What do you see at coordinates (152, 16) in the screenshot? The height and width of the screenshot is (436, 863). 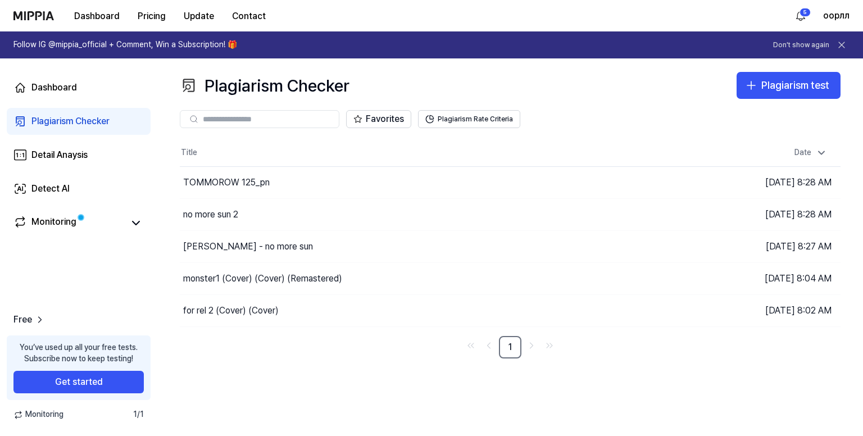 I see `button: Pricing` at bounding box center [152, 16].